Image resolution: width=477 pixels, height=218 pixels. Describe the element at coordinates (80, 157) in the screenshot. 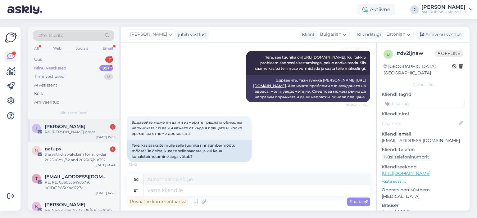

I see `div: the withdrawal/claim form, order 202508/eu/32 and 202507/eu/352` at that location.